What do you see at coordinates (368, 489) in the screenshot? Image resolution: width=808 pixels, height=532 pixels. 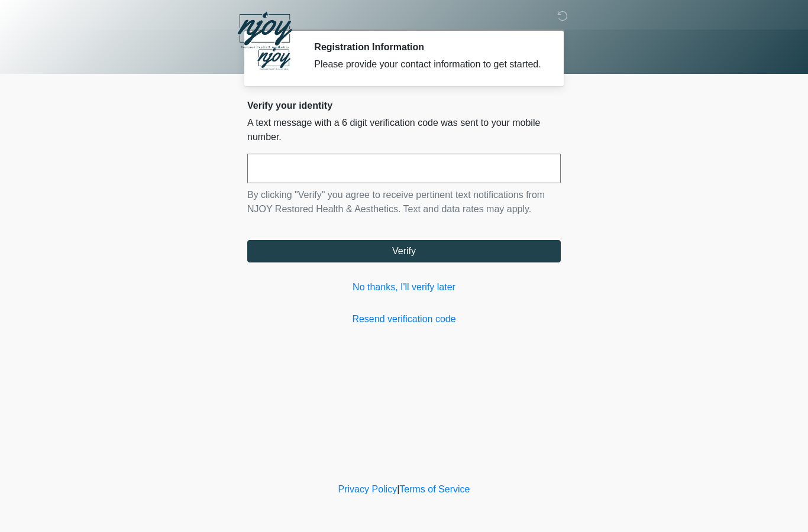 I see `a: Privacy Policy` at bounding box center [368, 489].